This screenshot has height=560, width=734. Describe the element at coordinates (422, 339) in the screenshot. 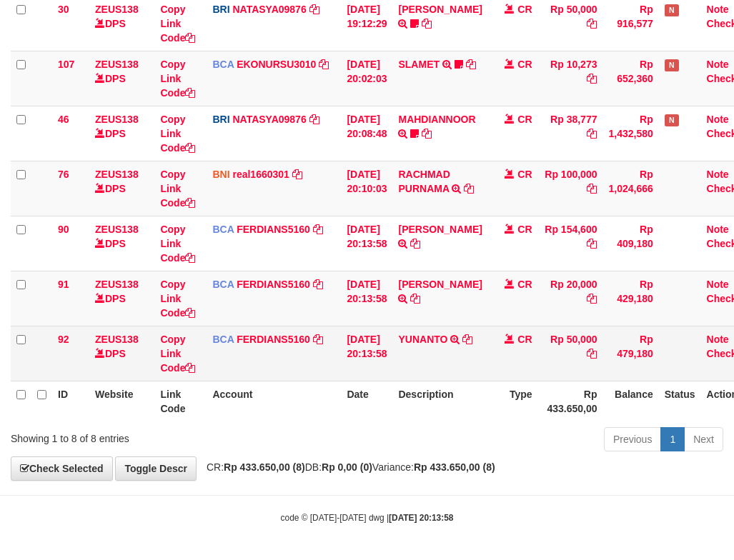

I see `a: YUNANTO` at that location.